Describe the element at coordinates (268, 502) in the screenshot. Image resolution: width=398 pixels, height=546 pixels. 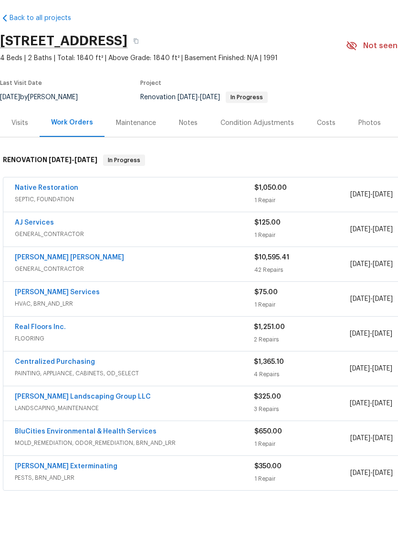
I see `span: $350.00` at that location.